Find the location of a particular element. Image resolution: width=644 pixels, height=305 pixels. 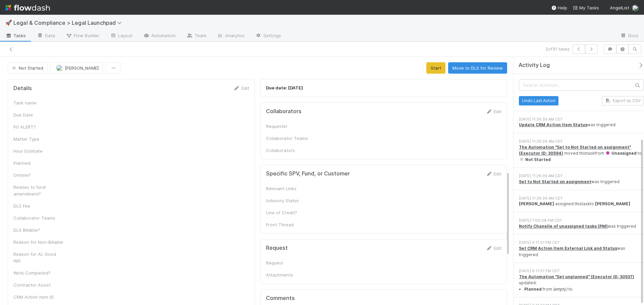

span: 2 of 31 tasks is located at coordinates (558, 49).